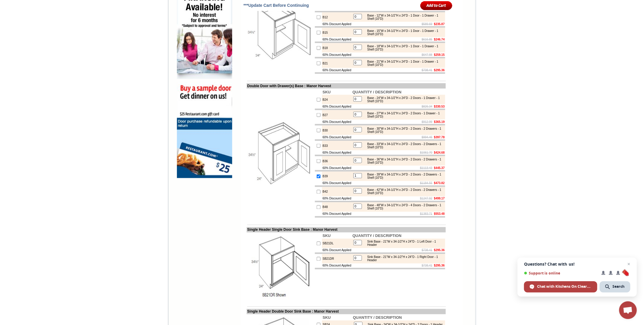 This screenshot has height=325, width=644. What do you see at coordinates (404, 259) in the screenshot?
I see `div: Sink Base - 21"W x 34-1/2"H x 24"D - 1 Right Door - 1 Header` at bounding box center [404, 259].